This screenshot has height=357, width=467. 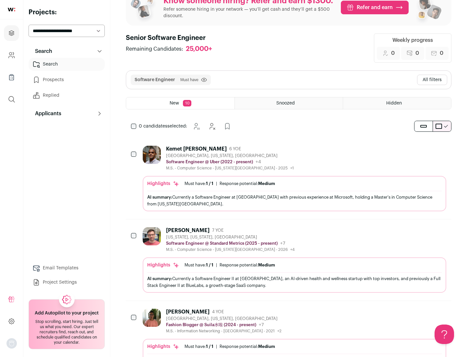 What do you see at coordinates (67, 332) in the screenshot?
I see `div: Stop scrolling, start hiring. Just tell us what you need. Our expert recruiters find, reach out, ...` at bounding box center [67, 332].